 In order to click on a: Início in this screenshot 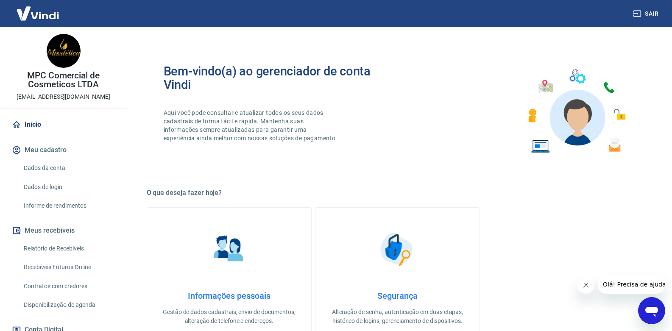, I will do `click(63, 125)`.